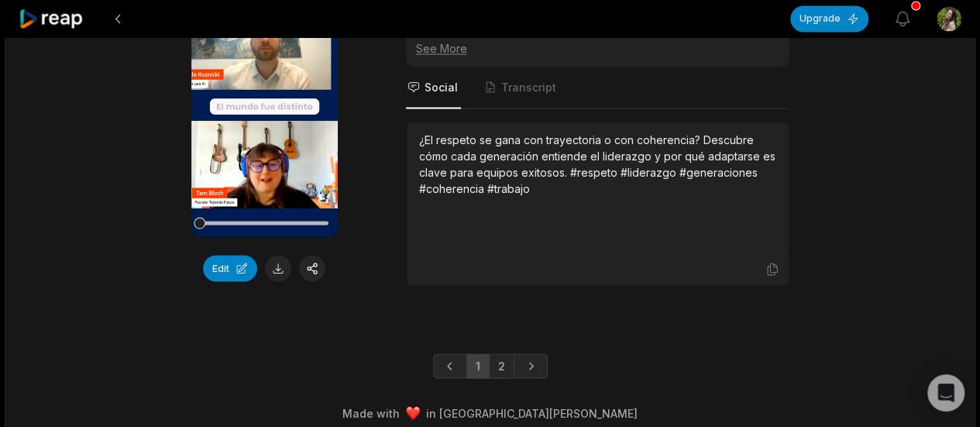 The height and width of the screenshot is (427, 980). I want to click on a: Page 2, so click(501, 366).